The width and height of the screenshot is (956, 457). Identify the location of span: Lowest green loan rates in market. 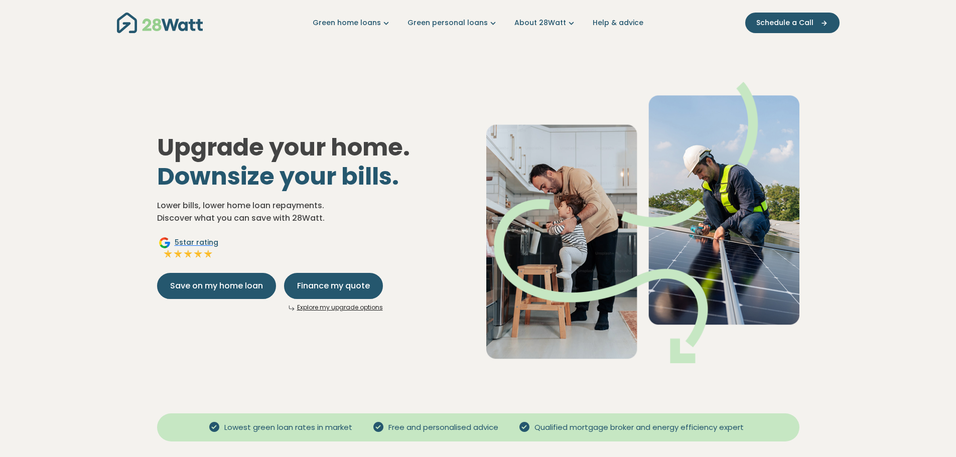
(288, 427).